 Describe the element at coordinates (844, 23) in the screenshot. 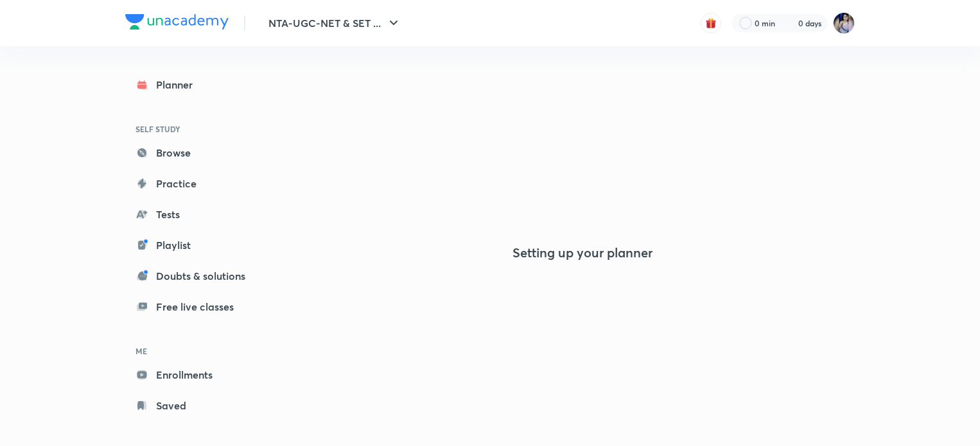

I see `img: Tanya Gautam` at that location.